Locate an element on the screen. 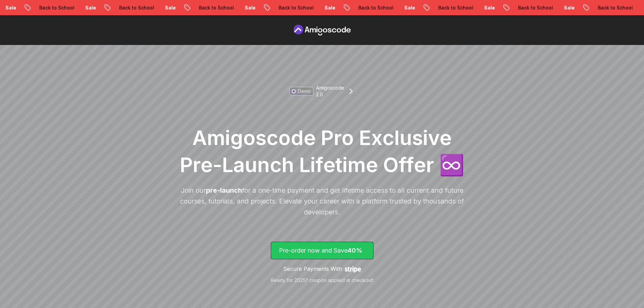 The image size is (644, 308). p: Amigoscode 2.0 is located at coordinates (330, 91).